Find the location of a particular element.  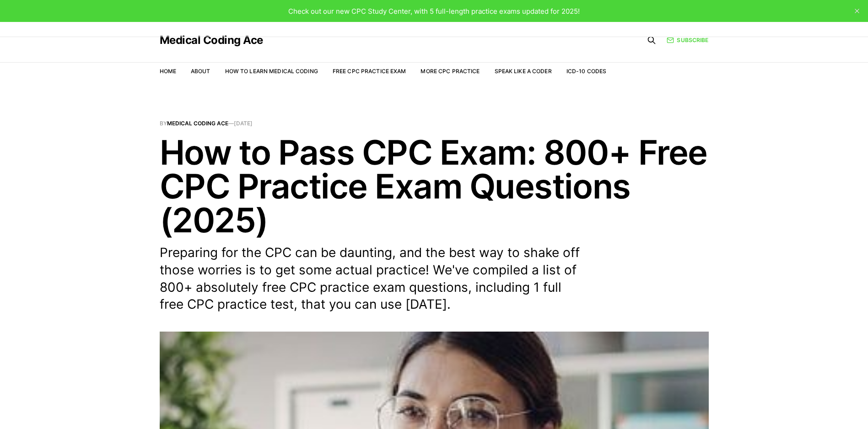

a: How to Learn Medical Coding is located at coordinates (271, 71).